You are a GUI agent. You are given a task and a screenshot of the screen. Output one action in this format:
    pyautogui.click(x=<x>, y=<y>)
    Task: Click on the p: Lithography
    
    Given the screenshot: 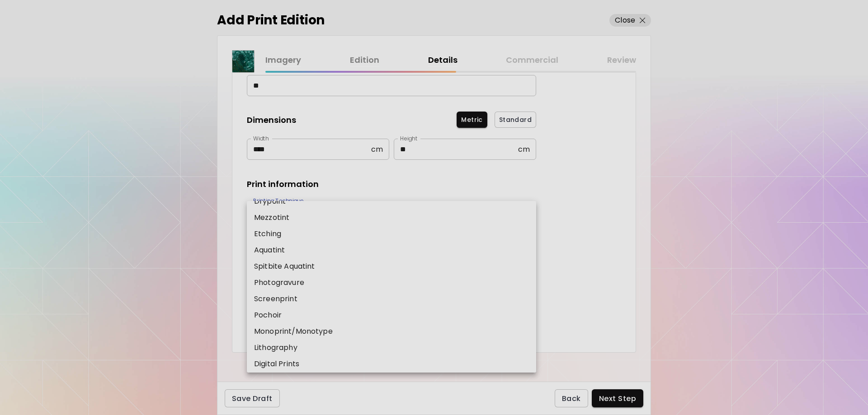 What is the action you would take?
    pyautogui.click(x=276, y=347)
    